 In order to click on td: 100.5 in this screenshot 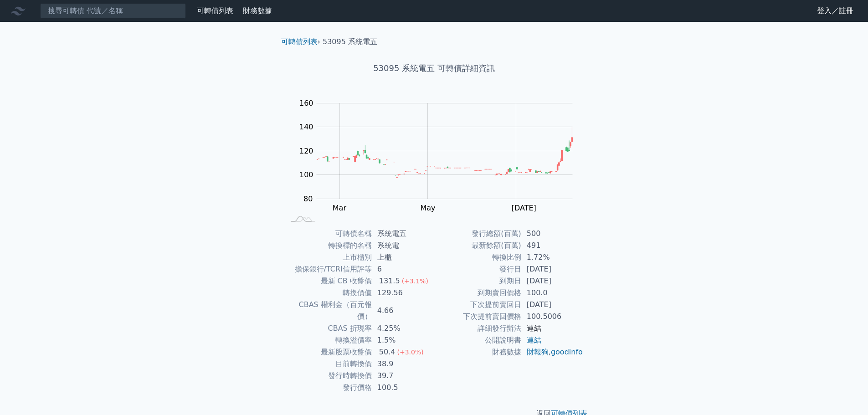, I will do `click(403, 387)`.